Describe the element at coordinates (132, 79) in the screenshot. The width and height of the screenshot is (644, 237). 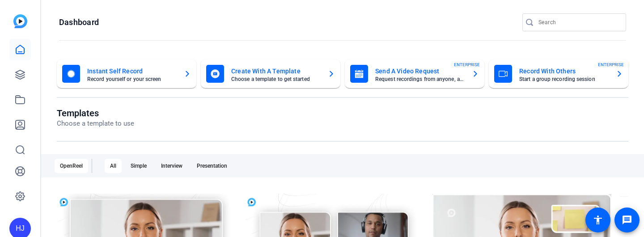
I see `mat-card-subtitle: Record yourself or your screen` at that location.